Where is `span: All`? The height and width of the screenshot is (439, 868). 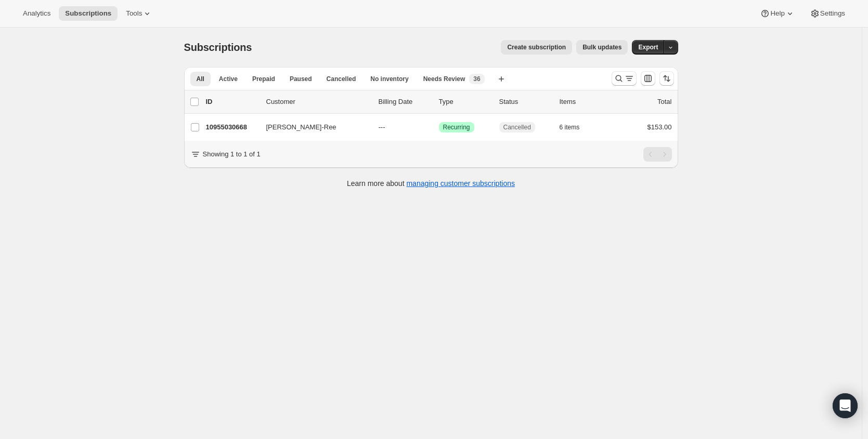 span: All is located at coordinates (200, 79).